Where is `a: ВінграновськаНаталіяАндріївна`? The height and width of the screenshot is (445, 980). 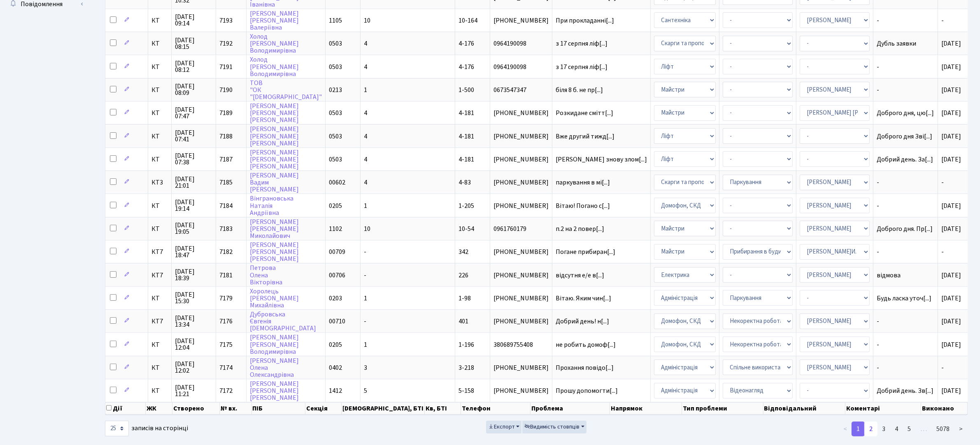 a: ВінграновськаНаталіяАндріївна is located at coordinates (272, 206).